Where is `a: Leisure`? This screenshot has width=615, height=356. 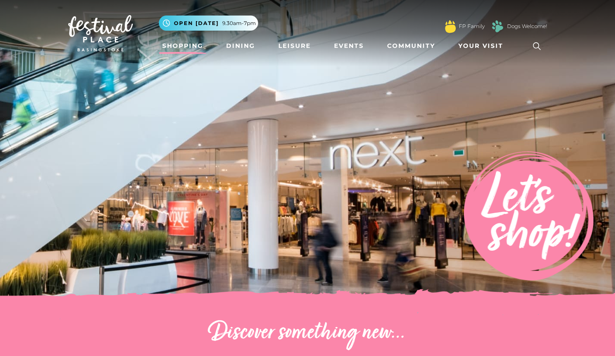 a: Leisure is located at coordinates (294, 46).